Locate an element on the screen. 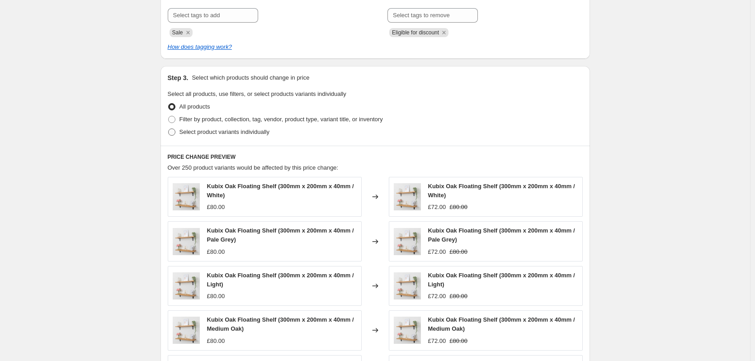  button: Remove Eligible for discount is located at coordinates (444, 33).